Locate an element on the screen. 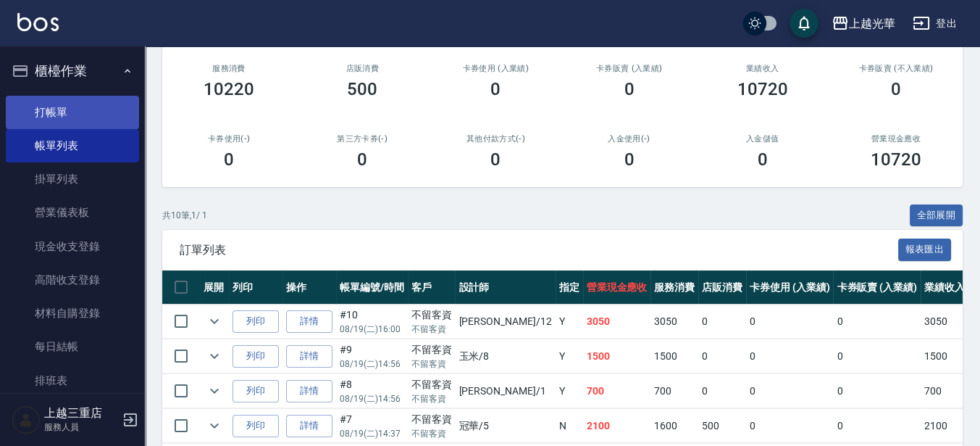 This screenshot has width=980, height=446. td: N is located at coordinates (569, 426).